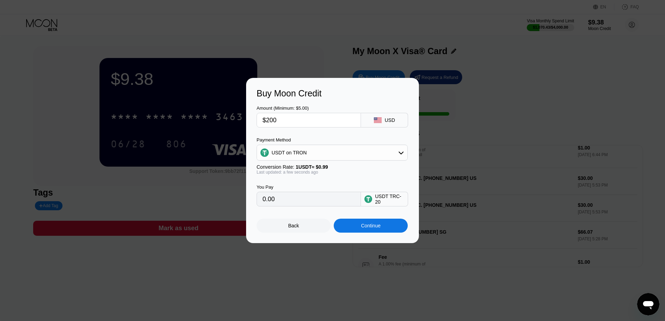  Describe the element at coordinates (332, 172) in the screenshot. I see `div: Last updated: a few seconds ago` at that location.